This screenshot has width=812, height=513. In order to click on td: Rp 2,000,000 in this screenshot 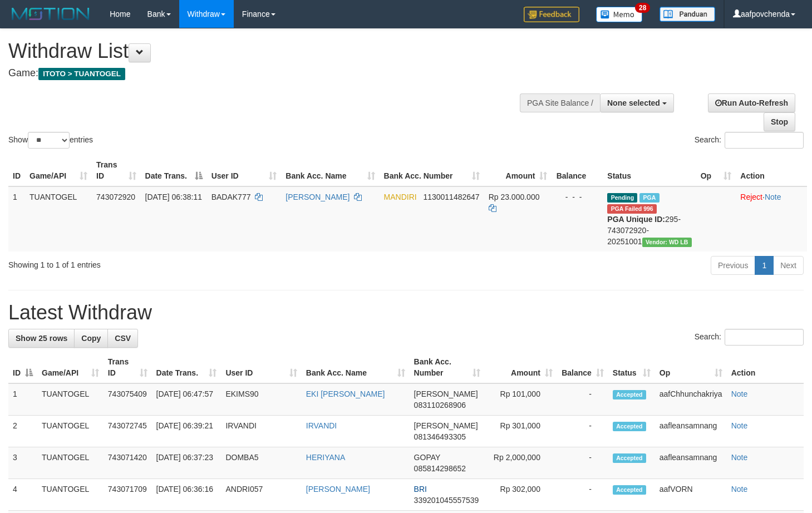, I will do `click(520, 463)`.